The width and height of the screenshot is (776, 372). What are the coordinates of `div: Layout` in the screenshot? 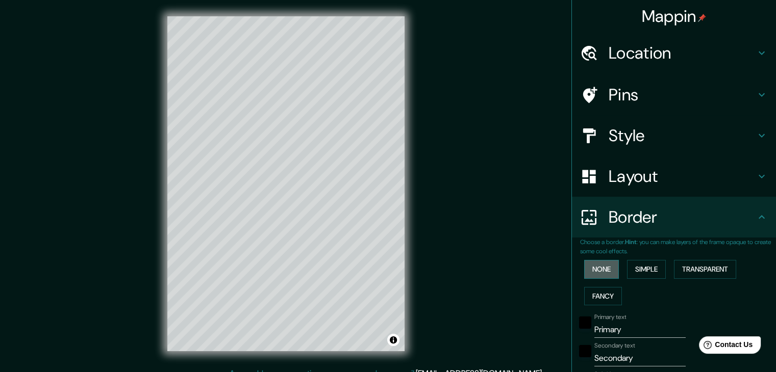 It's located at (674, 177).